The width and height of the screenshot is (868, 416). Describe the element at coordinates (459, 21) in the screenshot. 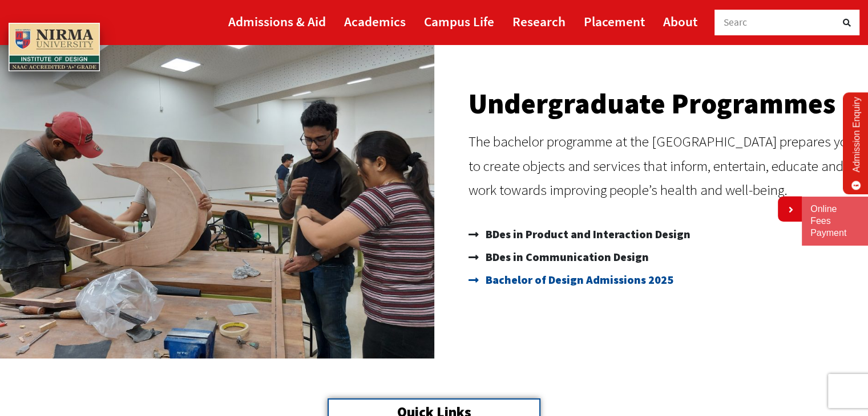

I see `a: Campus Life` at that location.